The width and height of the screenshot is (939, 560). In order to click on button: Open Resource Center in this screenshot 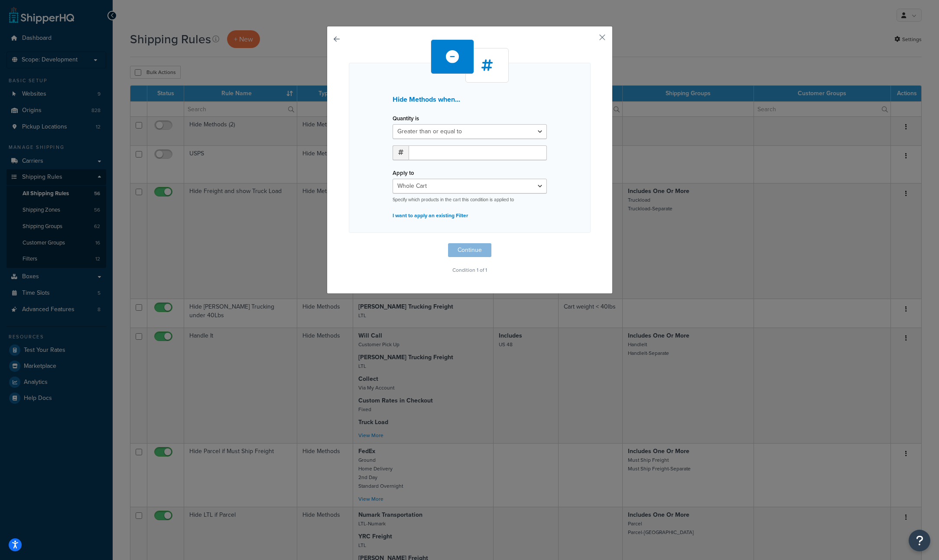, I will do `click(920, 541)`.